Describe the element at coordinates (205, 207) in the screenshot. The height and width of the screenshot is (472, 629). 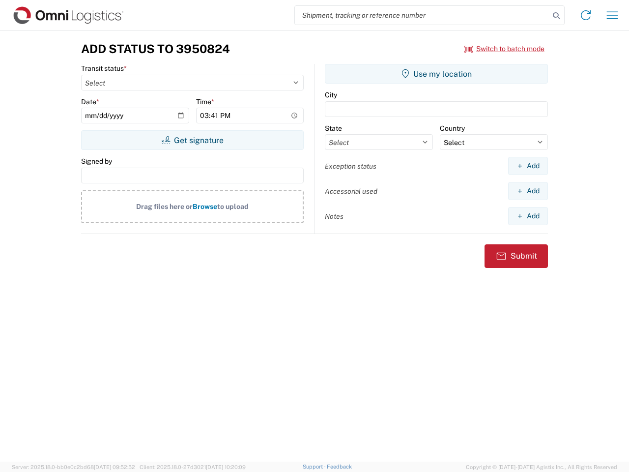
I see `span: Browse` at that location.